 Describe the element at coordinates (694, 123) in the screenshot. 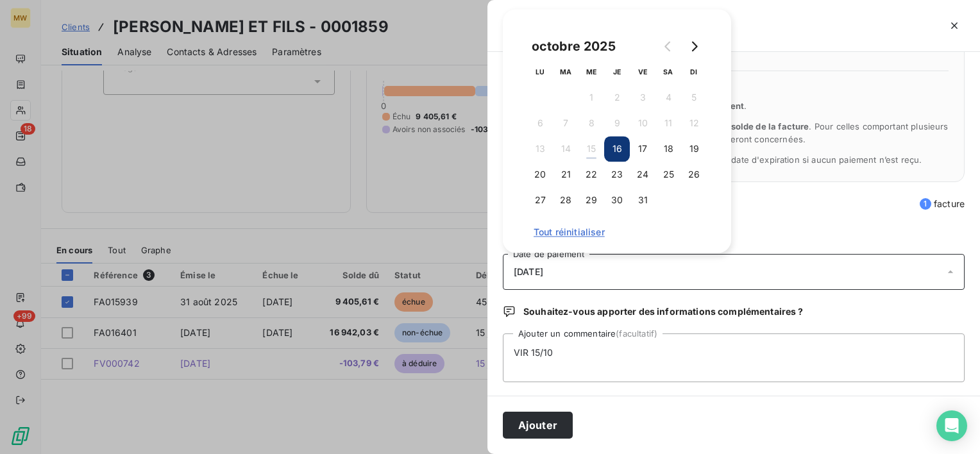

I see `button: 12` at that location.